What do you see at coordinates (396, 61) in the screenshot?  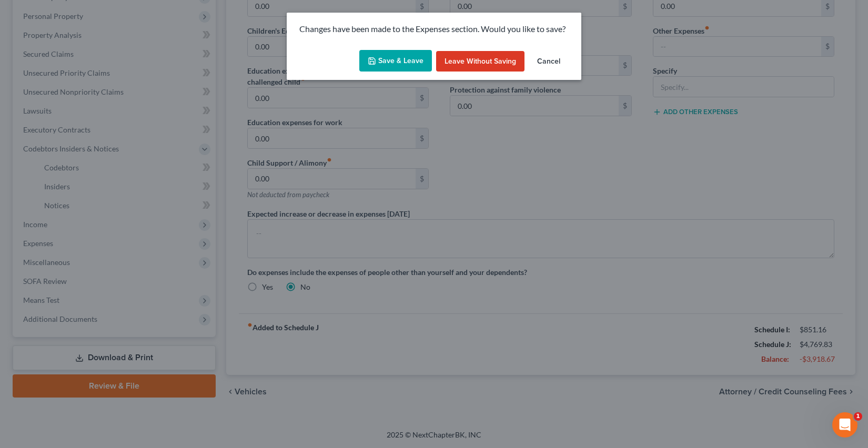 I see `button: Save & Leave` at bounding box center [396, 61].